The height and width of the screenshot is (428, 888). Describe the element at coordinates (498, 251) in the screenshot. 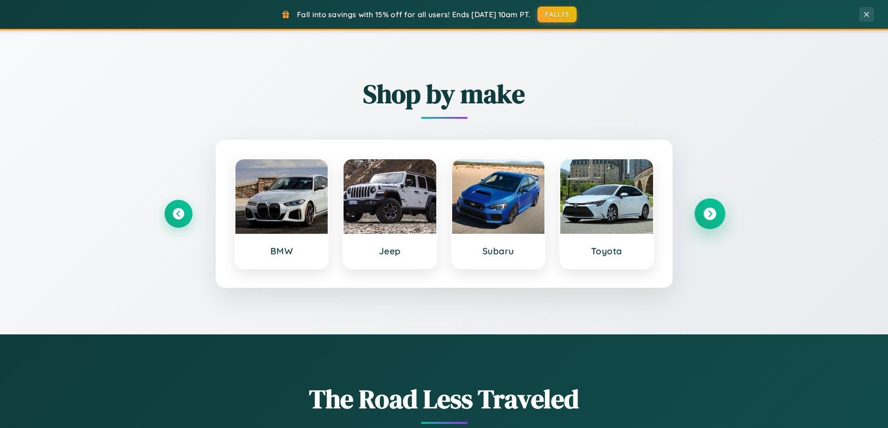

I see `h3: Subaru` at that location.